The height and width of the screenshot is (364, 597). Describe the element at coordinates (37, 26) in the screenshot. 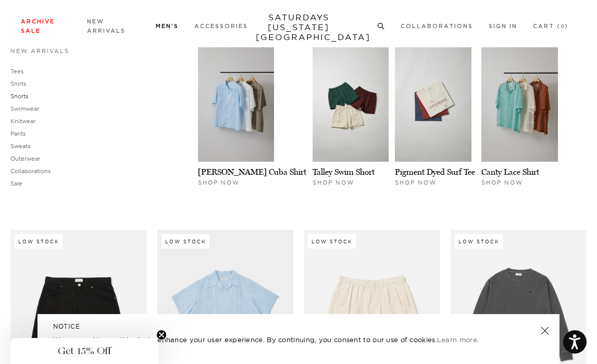

I see `a: Archive Sale` at that location.